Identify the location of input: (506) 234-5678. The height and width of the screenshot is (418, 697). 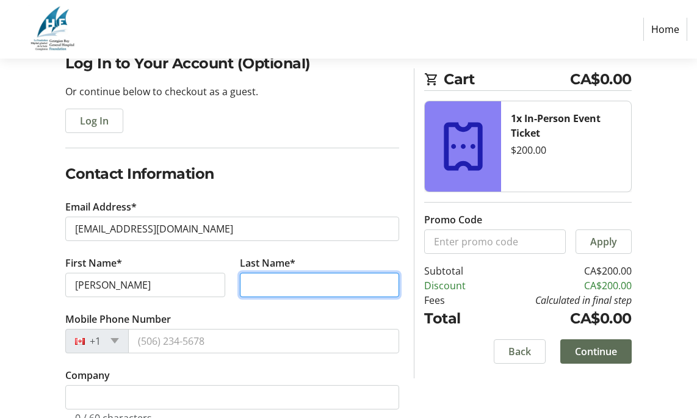
(264, 341).